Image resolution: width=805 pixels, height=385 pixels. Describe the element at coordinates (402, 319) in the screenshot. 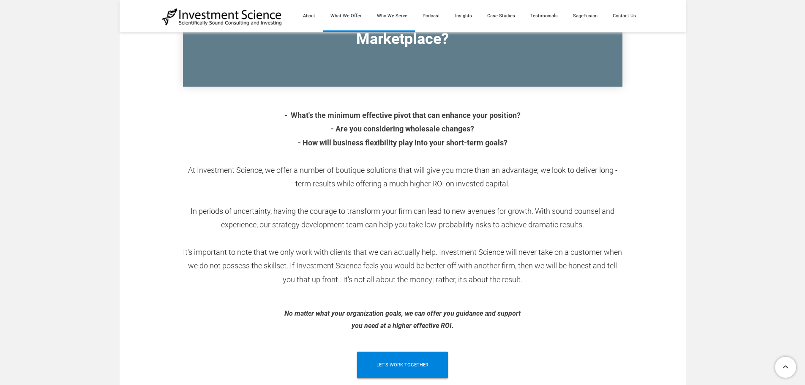

I see `font: ​No matter what your organization goals, we can offer you guidance and support you need at a high...` at that location.